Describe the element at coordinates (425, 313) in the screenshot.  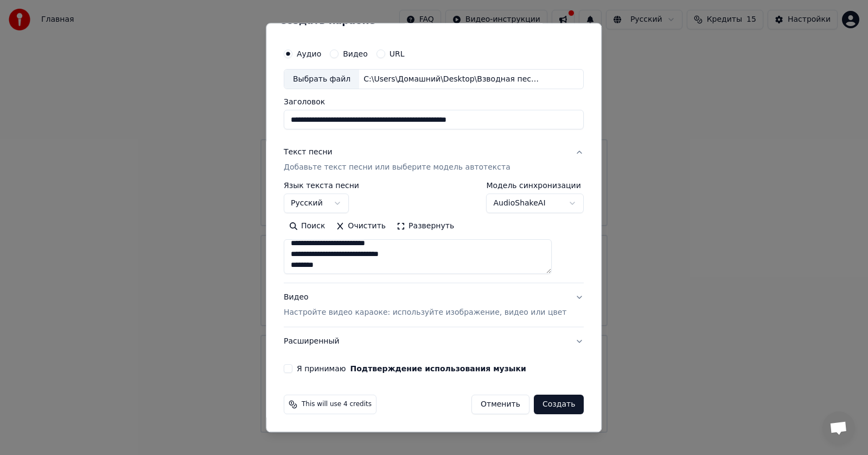
I see `p: Настройте видео караоке: используйте изображение, видео или цвет` at that location.